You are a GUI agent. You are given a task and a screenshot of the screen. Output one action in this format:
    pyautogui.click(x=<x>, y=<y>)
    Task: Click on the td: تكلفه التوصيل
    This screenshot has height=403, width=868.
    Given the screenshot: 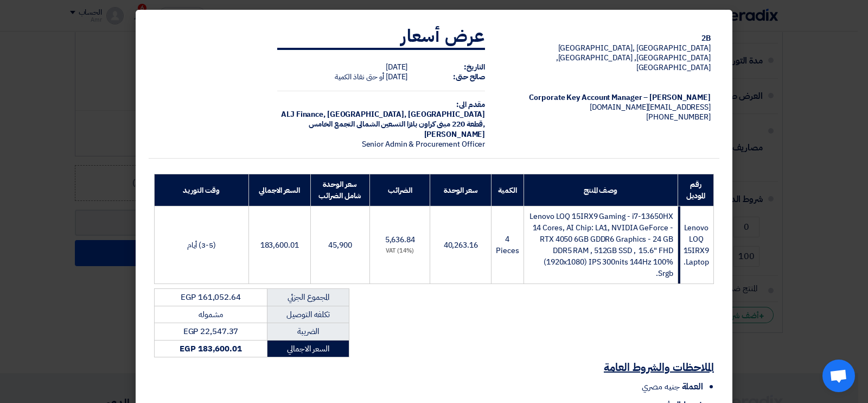 What is the action you would take?
    pyautogui.click(x=309, y=314)
    